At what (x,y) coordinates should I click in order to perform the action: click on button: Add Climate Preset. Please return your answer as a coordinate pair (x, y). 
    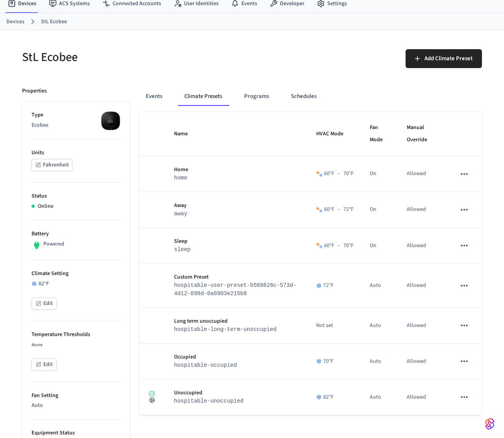
    Looking at the image, I should click on (444, 59).